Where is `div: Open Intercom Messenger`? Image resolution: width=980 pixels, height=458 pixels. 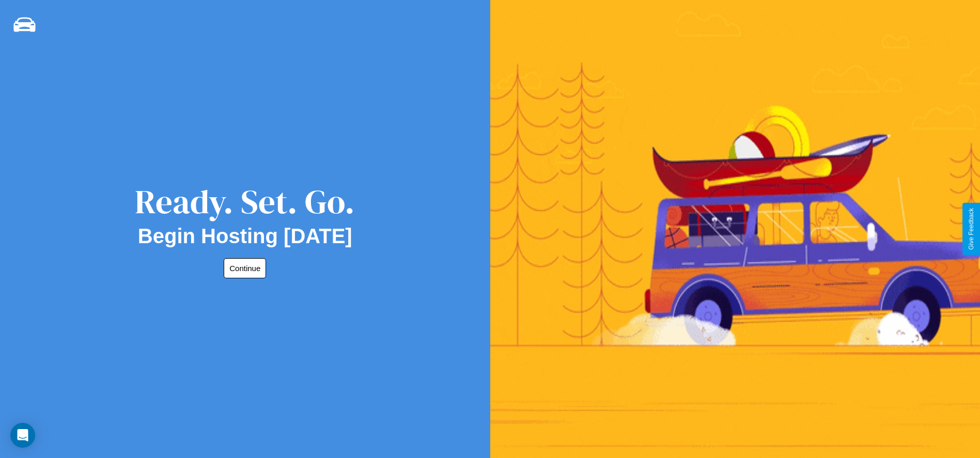
div: Open Intercom Messenger is located at coordinates (23, 436).